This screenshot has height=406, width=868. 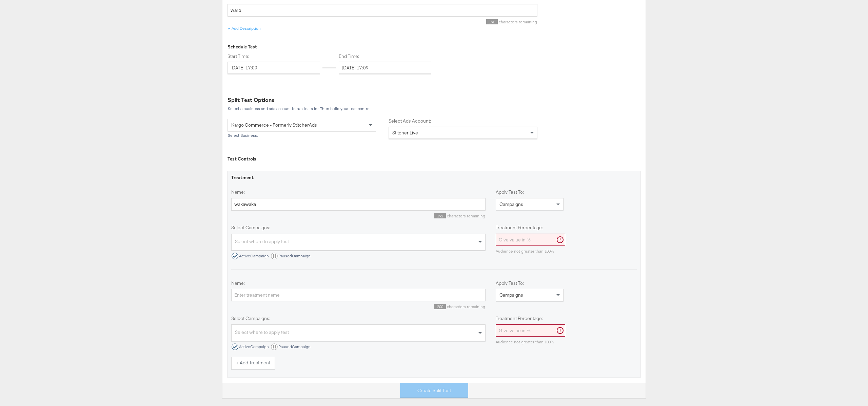 What do you see at coordinates (434, 100) in the screenshot?
I see `div: Split Test Options` at bounding box center [434, 100].